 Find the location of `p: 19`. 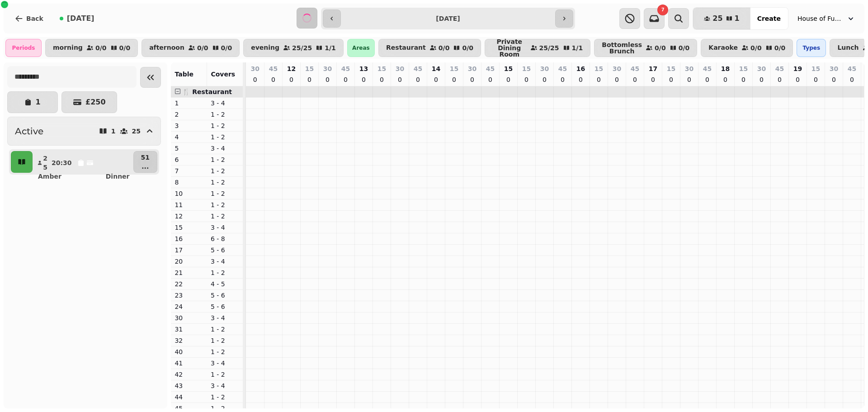

p: 19 is located at coordinates (798, 69).